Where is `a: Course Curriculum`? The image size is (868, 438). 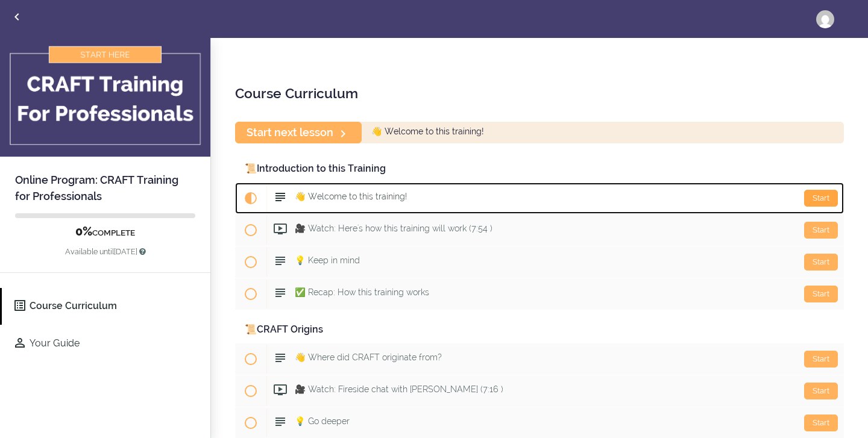
a: Course Curriculum is located at coordinates (106, 306).